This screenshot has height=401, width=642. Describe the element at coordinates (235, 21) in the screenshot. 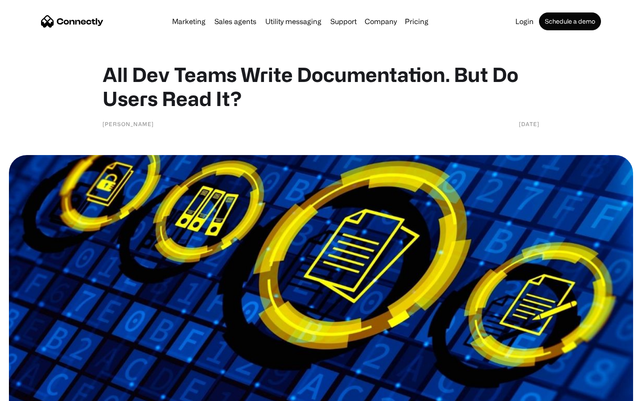

I see `a: Sales agents` at that location.